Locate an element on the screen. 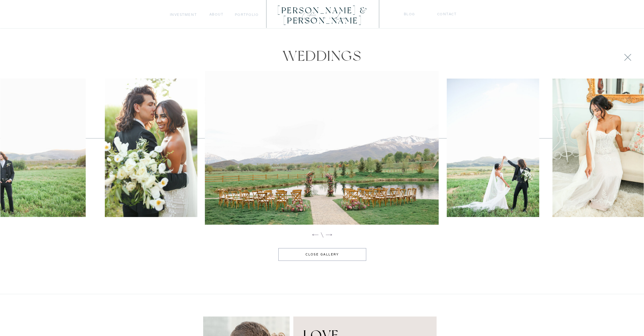 Image resolution: width=644 pixels, height=336 pixels. nav: blog is located at coordinates (409, 14).